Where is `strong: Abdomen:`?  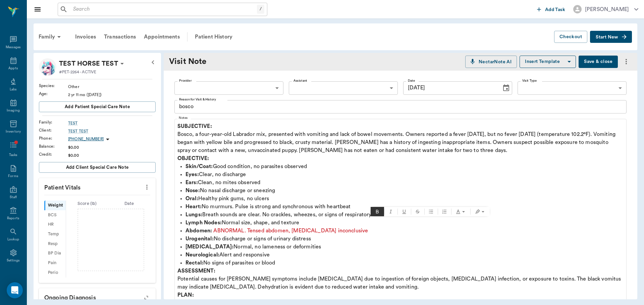
strong: Abdomen: is located at coordinates (198, 231).